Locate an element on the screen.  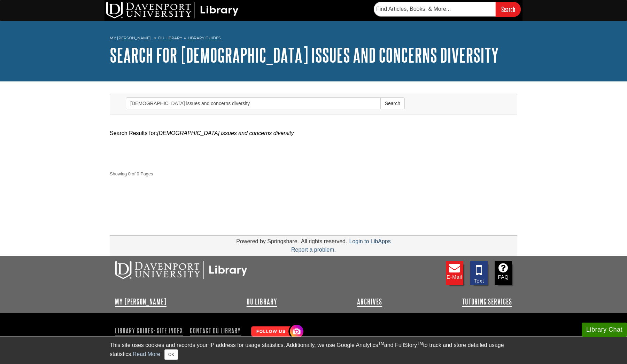
strong: Showing 0 of 0 Pages is located at coordinates (313, 174).